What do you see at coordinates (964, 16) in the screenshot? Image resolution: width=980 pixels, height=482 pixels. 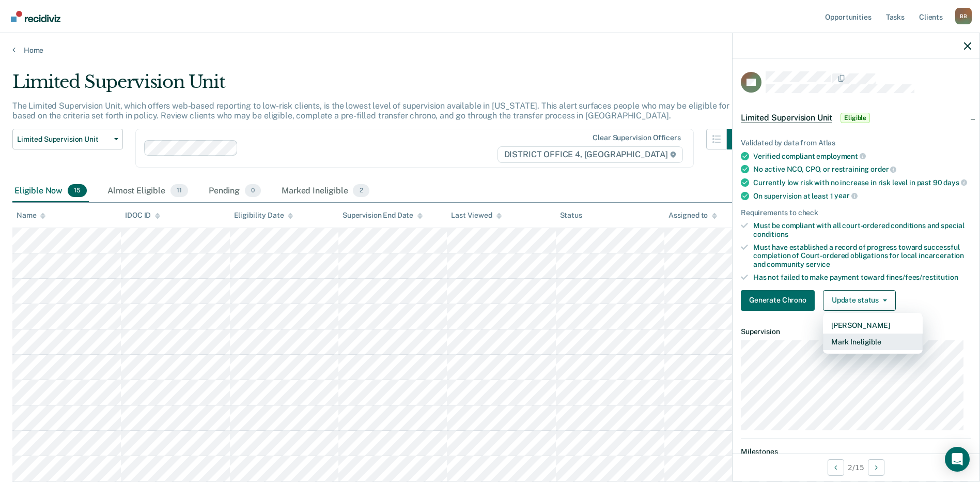 I see `button: Profile dropdown button` at bounding box center [964, 16].